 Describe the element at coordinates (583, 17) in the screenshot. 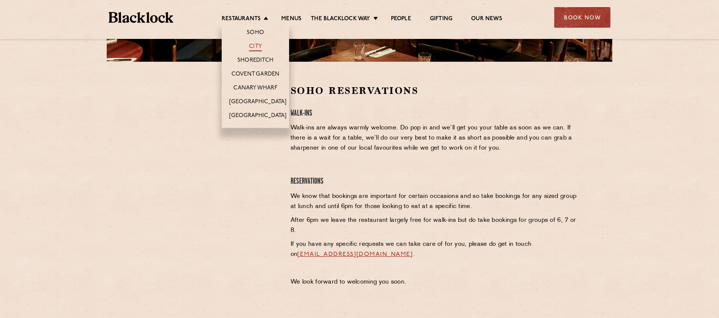

I see `div: Book Now` at that location.